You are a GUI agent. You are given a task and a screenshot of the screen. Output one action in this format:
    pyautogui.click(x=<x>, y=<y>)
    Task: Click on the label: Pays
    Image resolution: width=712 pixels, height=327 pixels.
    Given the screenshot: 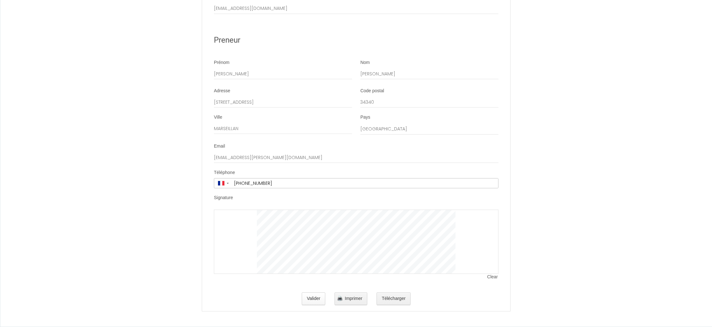 What is the action you would take?
    pyautogui.click(x=365, y=118)
    